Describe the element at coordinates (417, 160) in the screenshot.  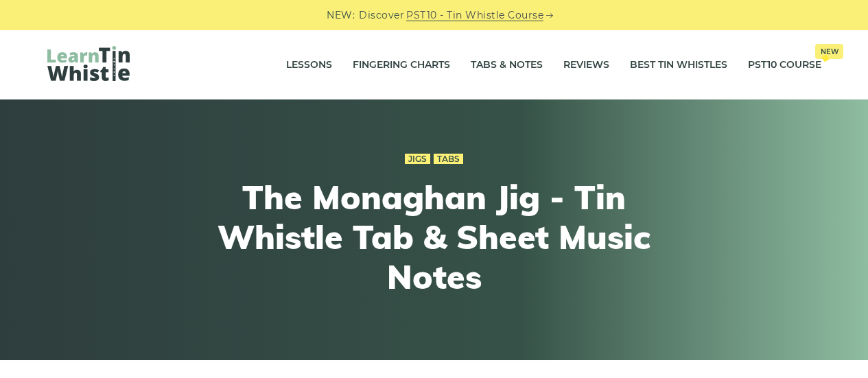
I see `a: Jigs` at that location.